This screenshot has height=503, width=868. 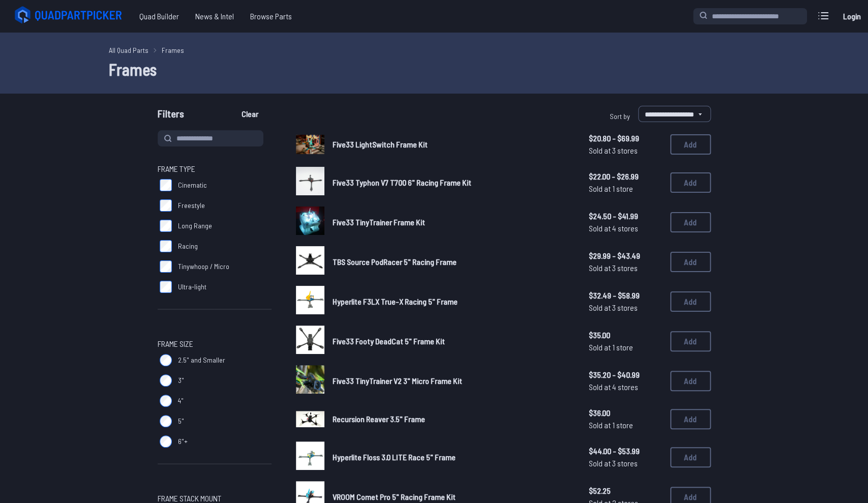 I want to click on span: Filters, so click(x=171, y=116).